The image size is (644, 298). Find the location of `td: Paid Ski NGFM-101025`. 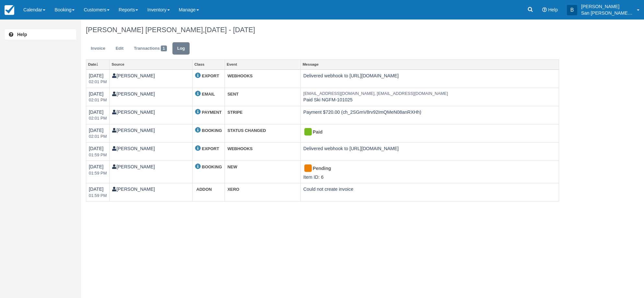

td: Paid Ski NGFM-101025 is located at coordinates (429, 97).